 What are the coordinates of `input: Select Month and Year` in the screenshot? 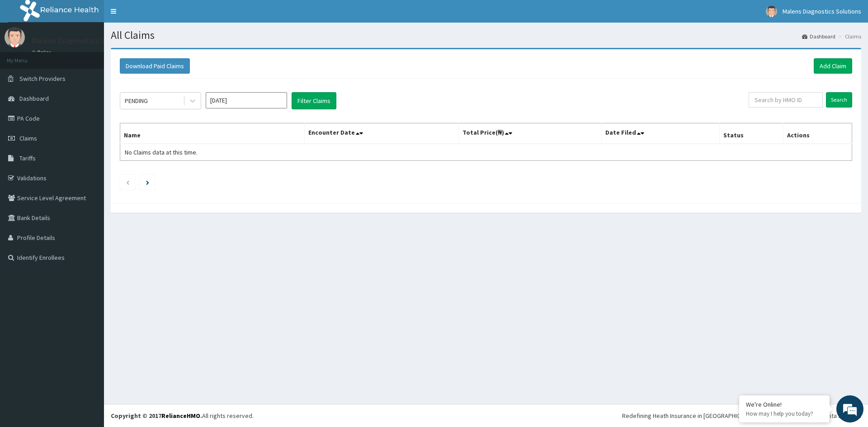 It's located at (246, 100).